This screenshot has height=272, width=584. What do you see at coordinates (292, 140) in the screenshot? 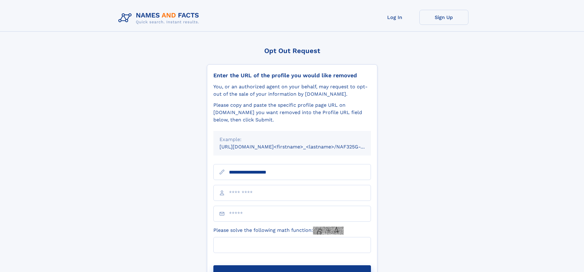
I see `div: Example:` at bounding box center [292, 140].